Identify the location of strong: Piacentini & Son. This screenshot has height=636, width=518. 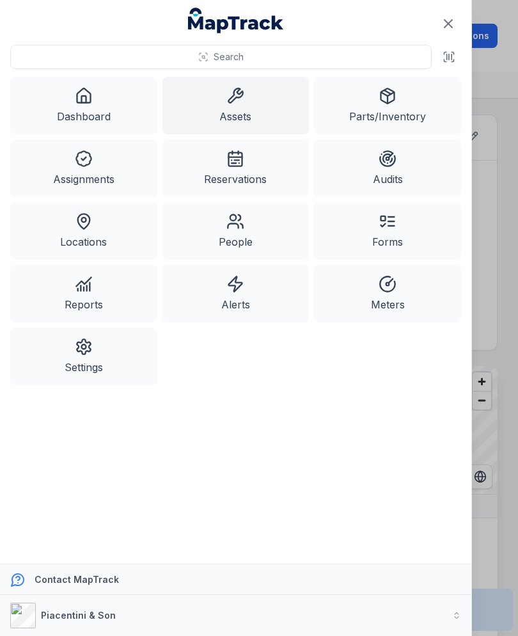
(78, 615).